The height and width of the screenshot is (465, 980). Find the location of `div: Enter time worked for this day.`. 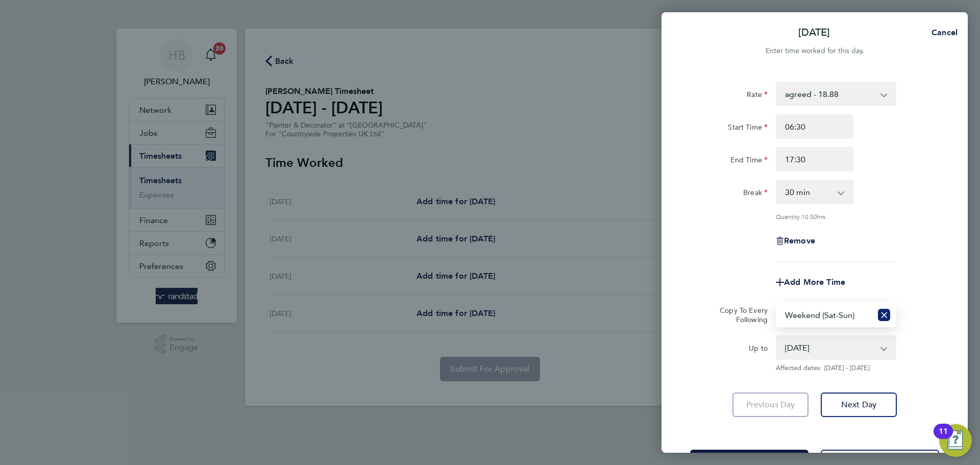

div: Enter time worked for this day. is located at coordinates (814, 51).